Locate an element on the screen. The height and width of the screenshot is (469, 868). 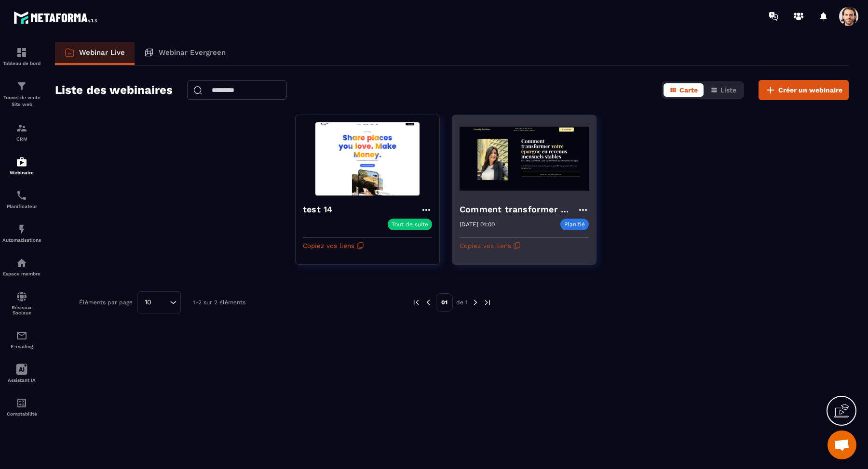
h4: Comment transformer votre épargne en un revenus mensuels stables is located at coordinates (518, 209).